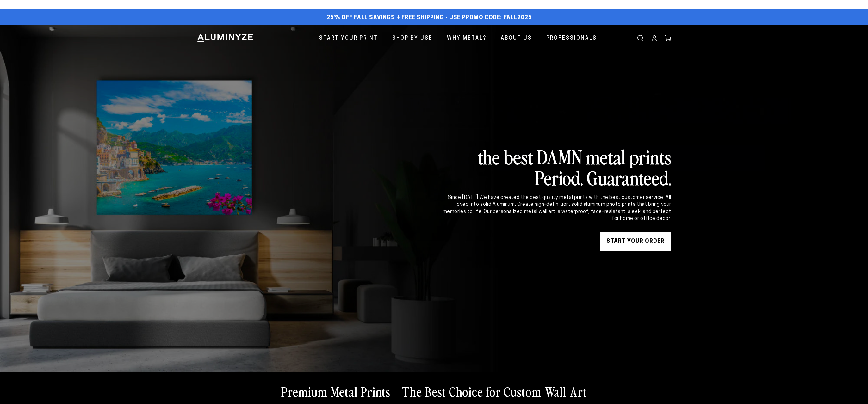 The image size is (868, 404). I want to click on h2: Premium Metal Prints – The Best Choice for Custom Wall Art, so click(434, 392).